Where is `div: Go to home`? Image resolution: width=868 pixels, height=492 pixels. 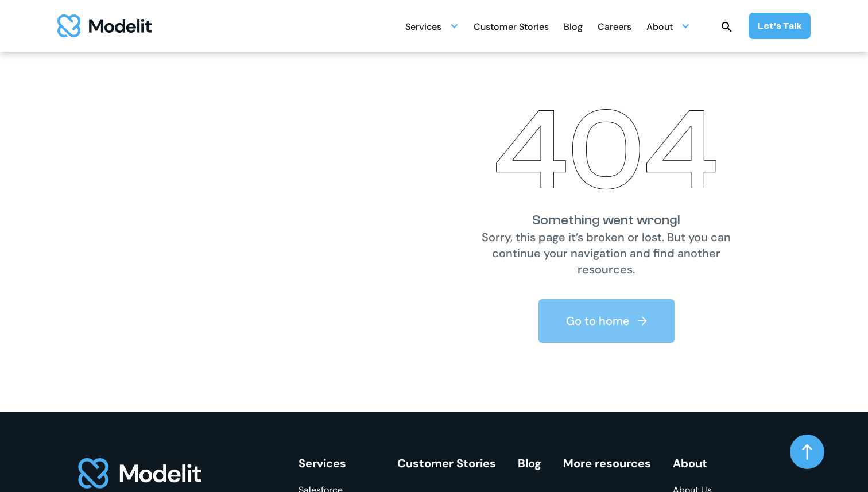
div: Go to home is located at coordinates (598, 321).